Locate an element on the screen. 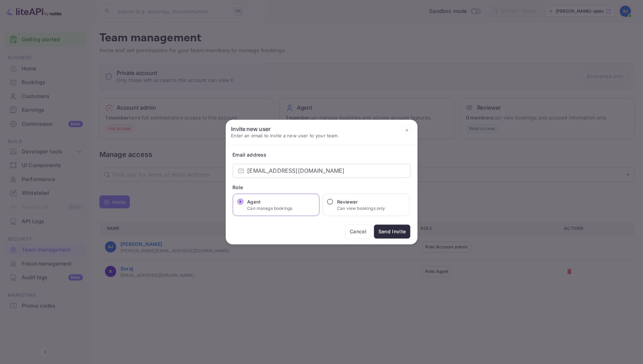  p: Enter an email to invite a new user to your team. is located at coordinates (285, 136).